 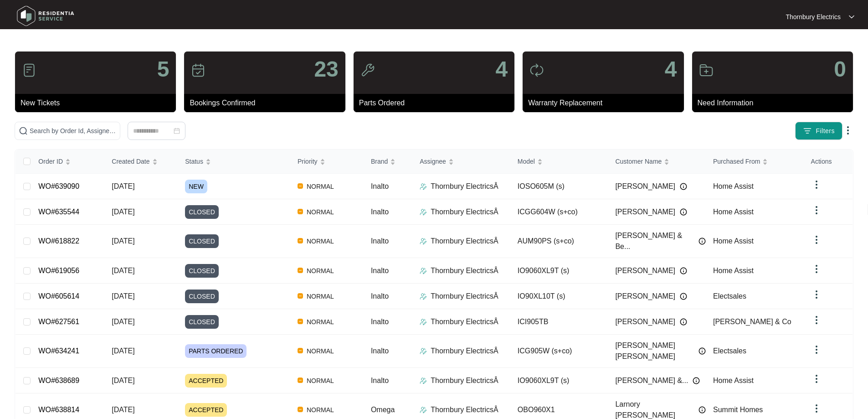 What do you see at coordinates (59, 409) in the screenshot?
I see `a: WO#638814` at bounding box center [59, 409].